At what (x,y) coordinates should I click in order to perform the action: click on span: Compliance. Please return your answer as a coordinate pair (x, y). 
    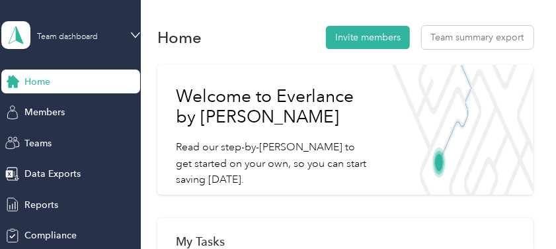
    Looking at the image, I should click on (50, 235).